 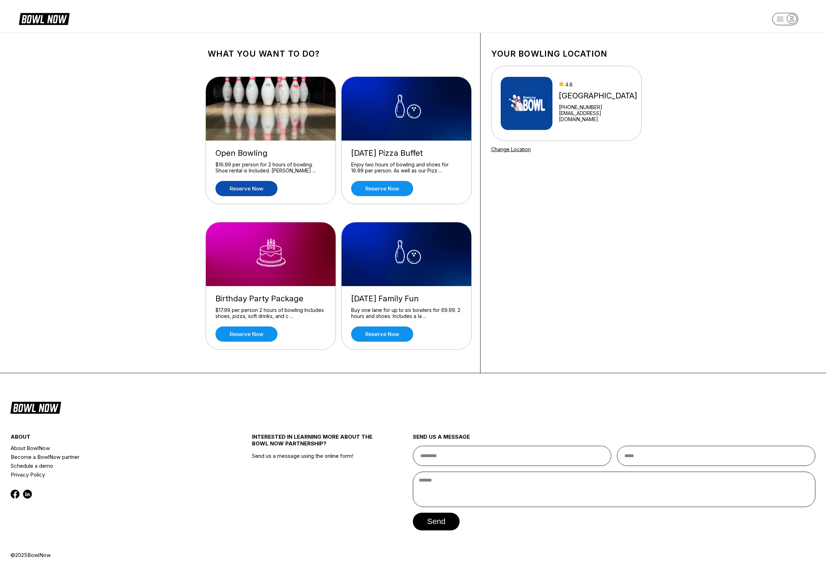 What do you see at coordinates (614, 440) in the screenshot?
I see `div: send us a message` at bounding box center [614, 440].